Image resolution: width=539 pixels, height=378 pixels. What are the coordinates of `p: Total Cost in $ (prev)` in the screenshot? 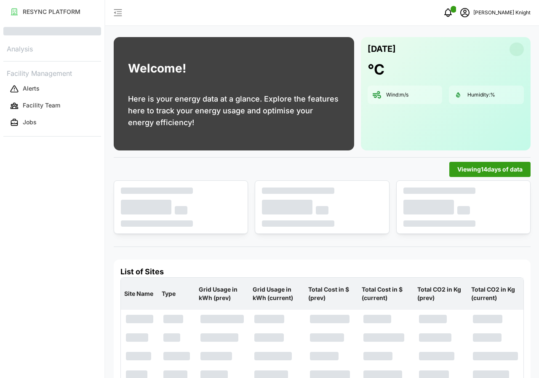 It's located at (332, 294).